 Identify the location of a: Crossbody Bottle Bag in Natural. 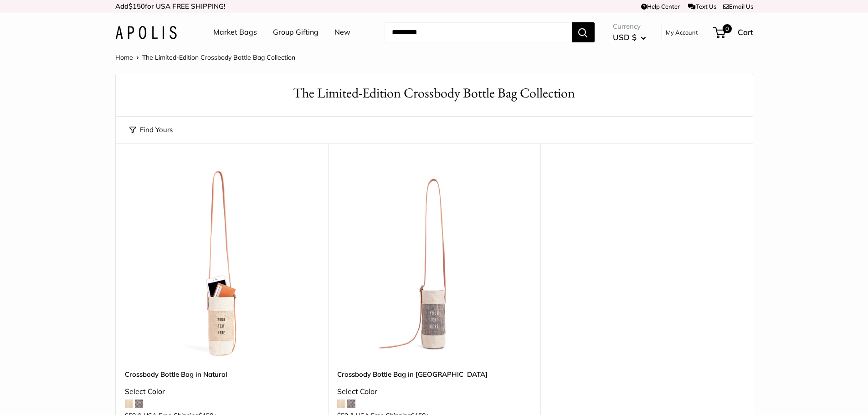
(222, 374).